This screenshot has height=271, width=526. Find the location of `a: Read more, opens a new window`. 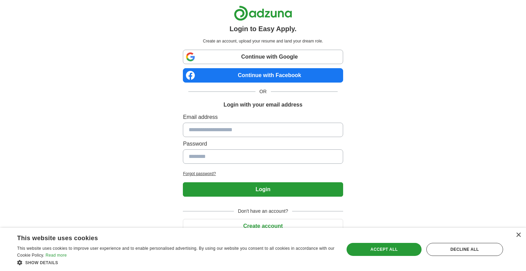

a: Read more, opens a new window is located at coordinates (56, 255).